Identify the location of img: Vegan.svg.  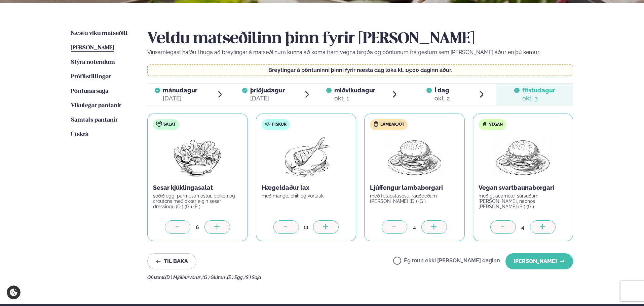
(485, 124).